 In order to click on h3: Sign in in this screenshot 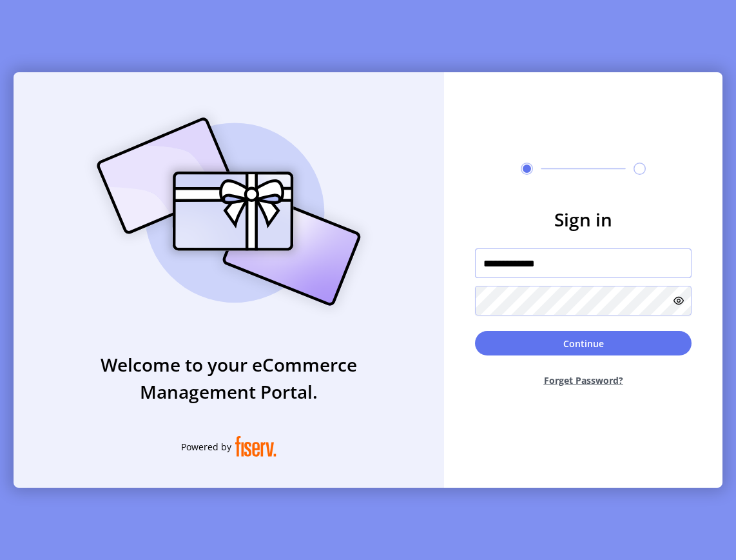, I will do `click(583, 219)`.